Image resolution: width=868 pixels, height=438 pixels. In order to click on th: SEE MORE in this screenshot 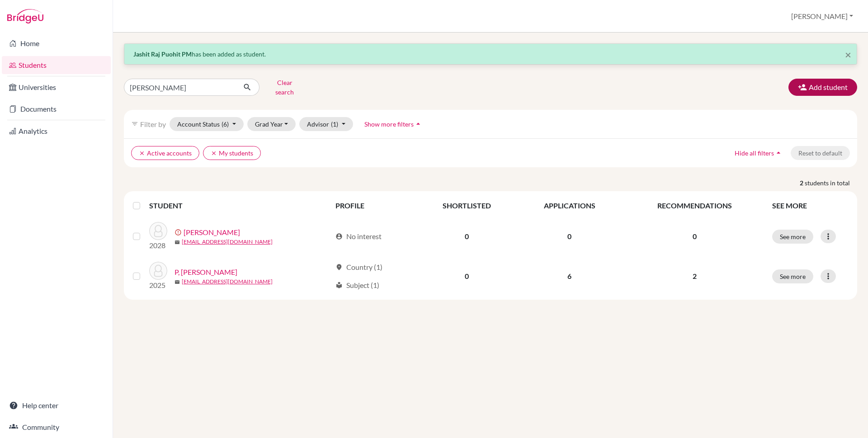, I will do `click(810, 206)`.